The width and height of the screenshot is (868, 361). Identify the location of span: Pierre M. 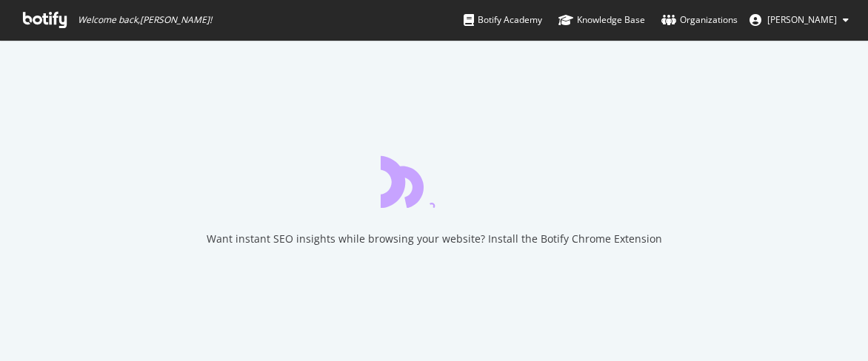
(803, 20).